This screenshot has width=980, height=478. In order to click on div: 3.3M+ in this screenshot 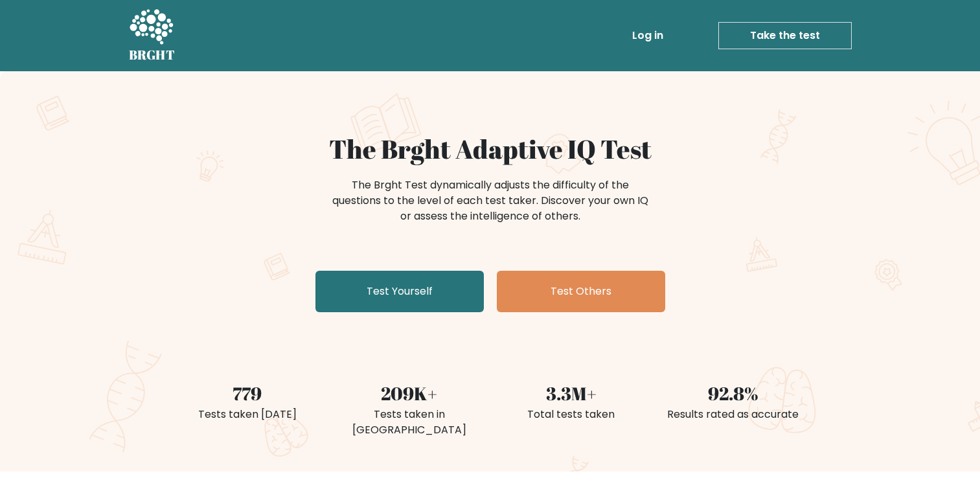, I will do `click(572, 393)`.